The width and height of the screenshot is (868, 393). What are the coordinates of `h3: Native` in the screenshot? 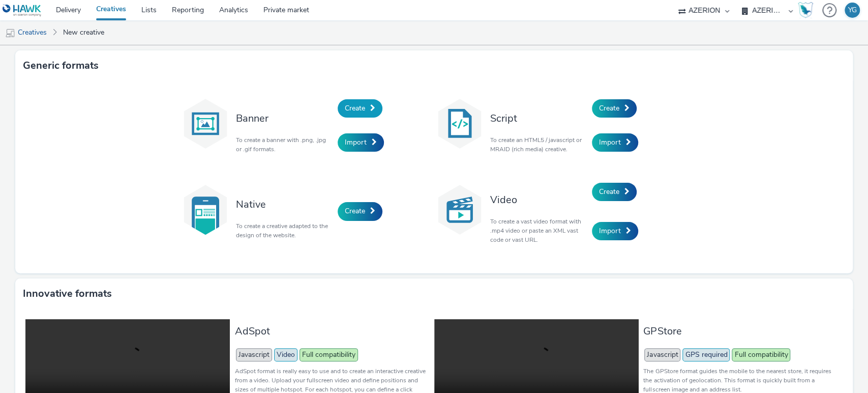 It's located at (284, 204).